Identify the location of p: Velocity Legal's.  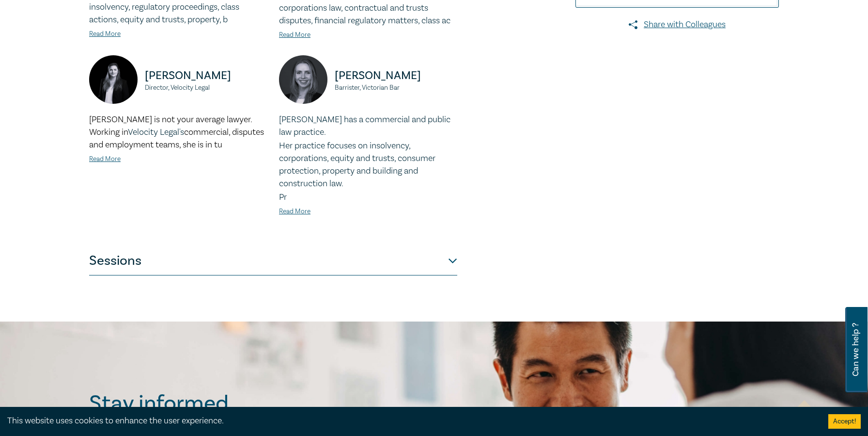
(178, 132).